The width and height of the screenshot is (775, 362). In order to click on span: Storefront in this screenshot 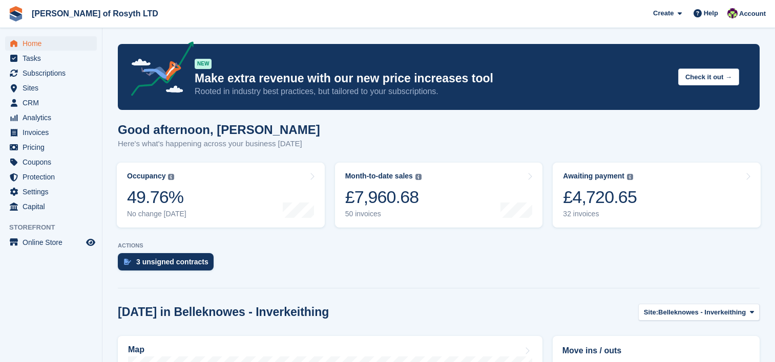, I will do `click(55, 228)`.